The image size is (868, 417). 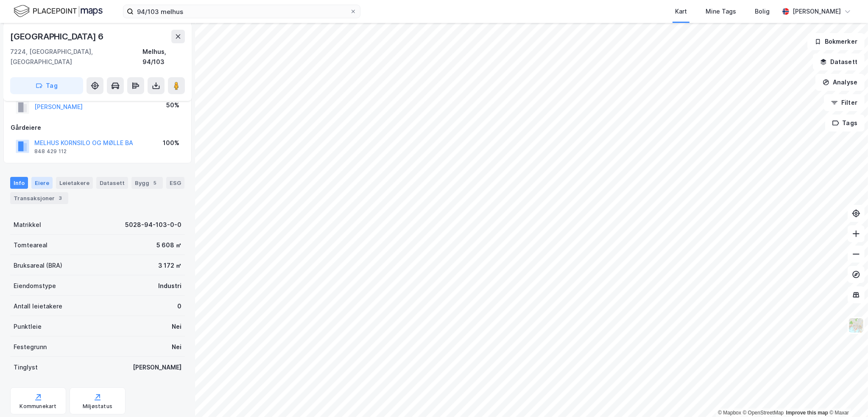 What do you see at coordinates (155, 183) in the screenshot?
I see `div: 5` at bounding box center [155, 183].